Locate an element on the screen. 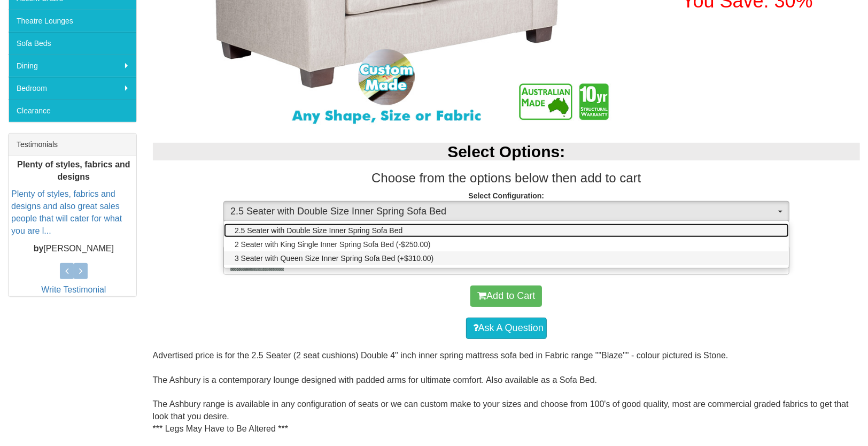  a: Ask A Question is located at coordinates (506, 328).